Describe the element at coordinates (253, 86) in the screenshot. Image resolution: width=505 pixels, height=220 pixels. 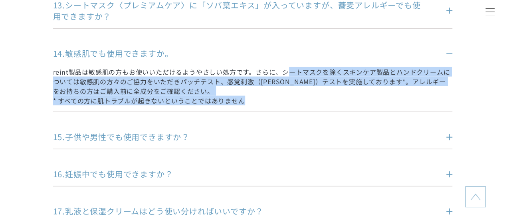
I see `p: reint製品は敏感肌の方もお使いいただけるようやさしい処方です。さらに、シートマスクを除くスキンケア製品とハンドクリームについては敏感肌の方々のご協力をいただきパッチテスト、感覚刺激（[PER...` at that location.